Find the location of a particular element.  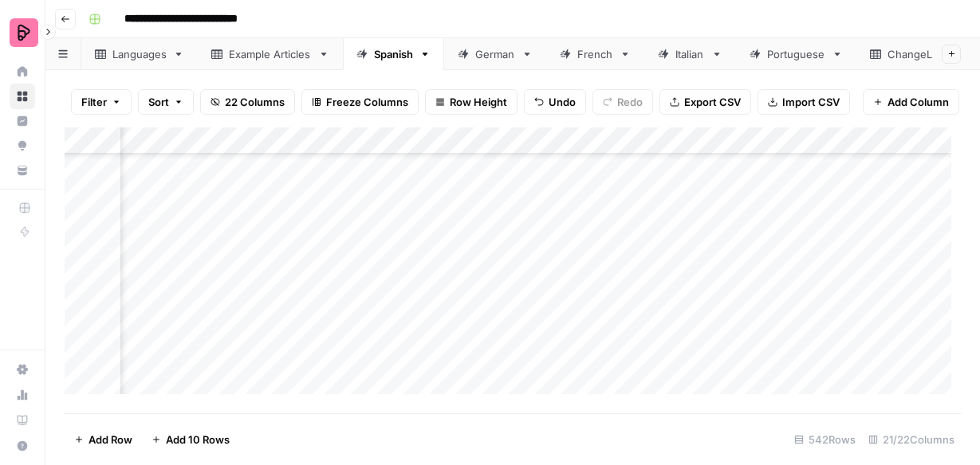

div: 21/22 Columns is located at coordinates (912, 440).